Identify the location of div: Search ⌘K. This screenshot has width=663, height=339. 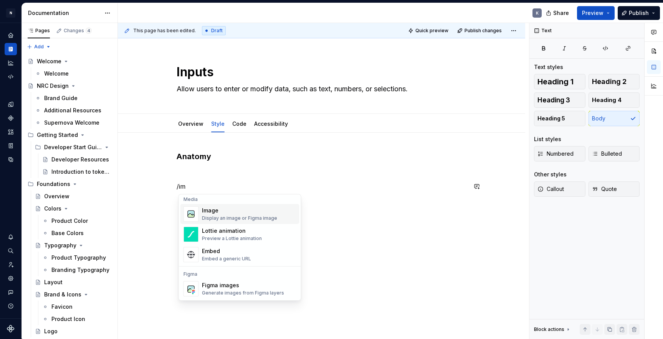
(11, 251).